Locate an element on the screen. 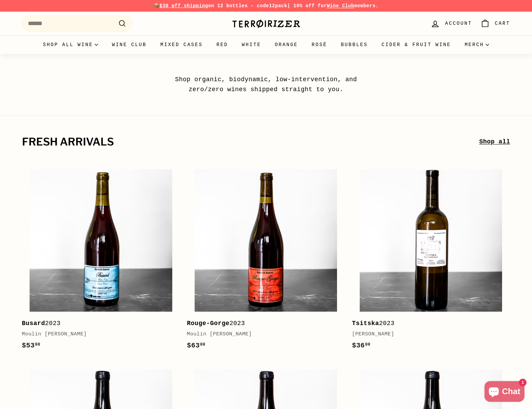 The width and height of the screenshot is (532, 409). a: Orange is located at coordinates (286, 45).